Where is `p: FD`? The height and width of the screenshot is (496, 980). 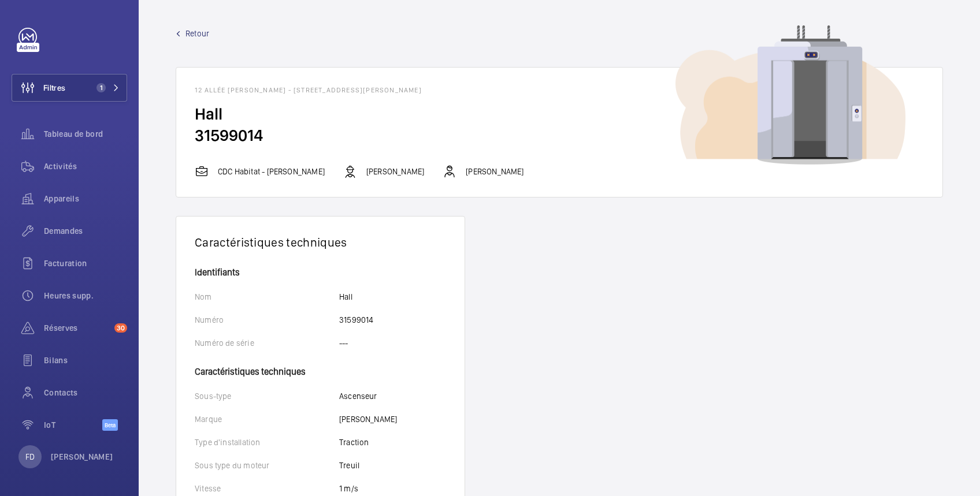 p: FD is located at coordinates (30, 457).